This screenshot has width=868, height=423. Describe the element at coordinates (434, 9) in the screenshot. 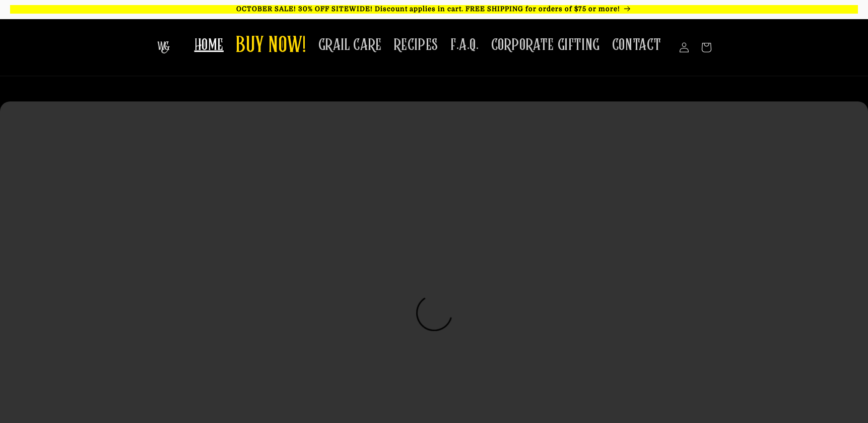

I see `p: OCTOBER SALE! 30% OFF SITEWIDE! Discount applies in cart. FREE SHIPPING for orders of $75 or more!` at that location.